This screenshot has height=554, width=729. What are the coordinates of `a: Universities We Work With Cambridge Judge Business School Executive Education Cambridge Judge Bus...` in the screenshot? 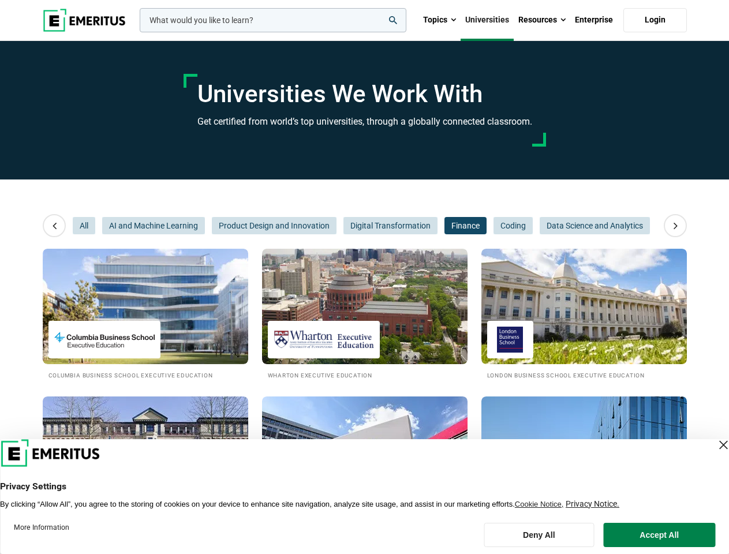 It's located at (145, 462).